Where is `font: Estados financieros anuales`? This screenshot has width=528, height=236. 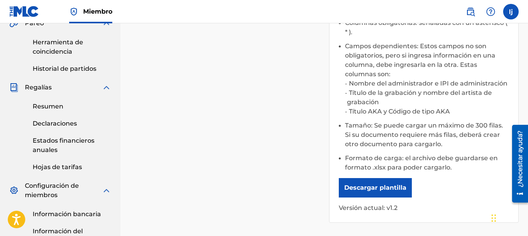
font: Estados financieros anuales is located at coordinates (63, 145).